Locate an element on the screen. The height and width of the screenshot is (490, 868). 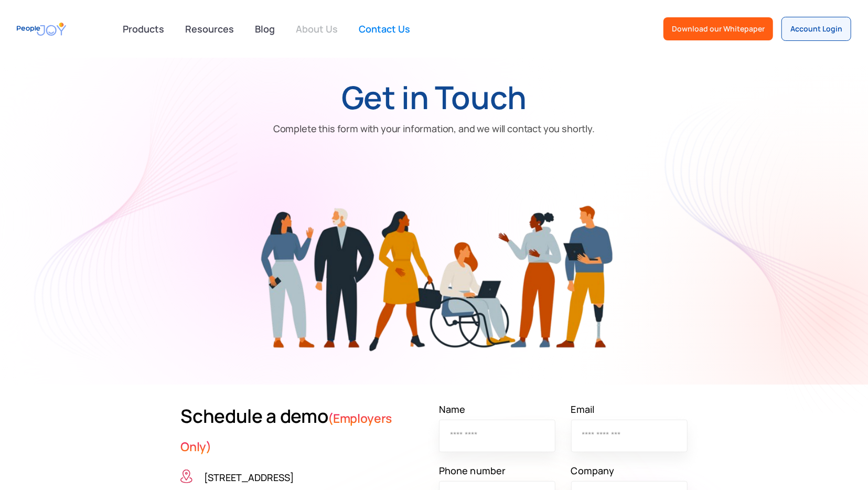
a: Contact Us is located at coordinates (385, 29).